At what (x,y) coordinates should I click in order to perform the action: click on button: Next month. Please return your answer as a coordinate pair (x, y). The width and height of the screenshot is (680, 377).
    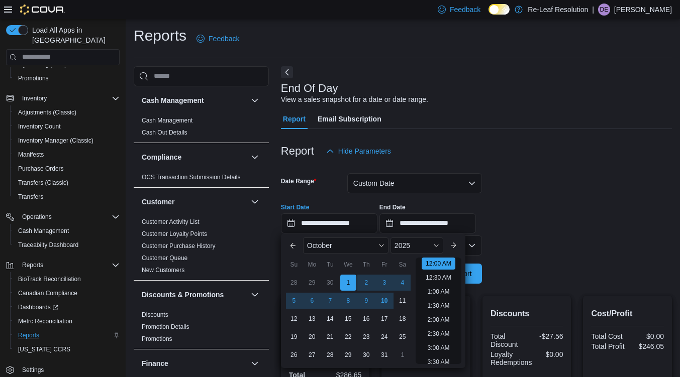
    Looking at the image, I should click on (453, 246).